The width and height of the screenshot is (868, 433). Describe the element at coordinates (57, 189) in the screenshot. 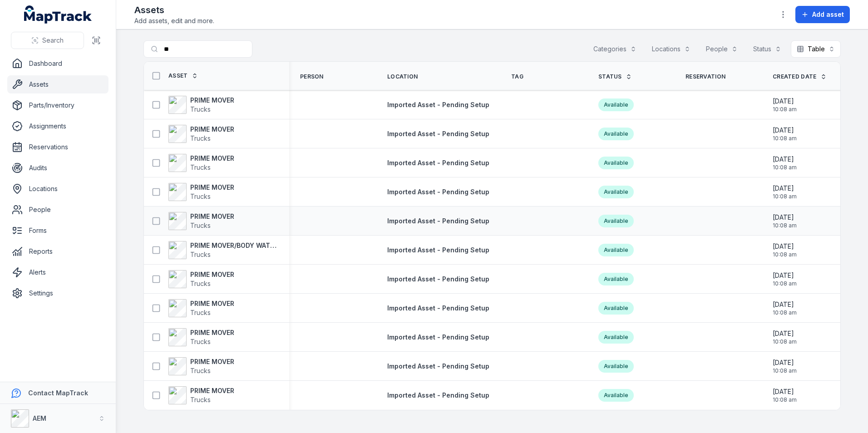

I see `a: Locations` at that location.